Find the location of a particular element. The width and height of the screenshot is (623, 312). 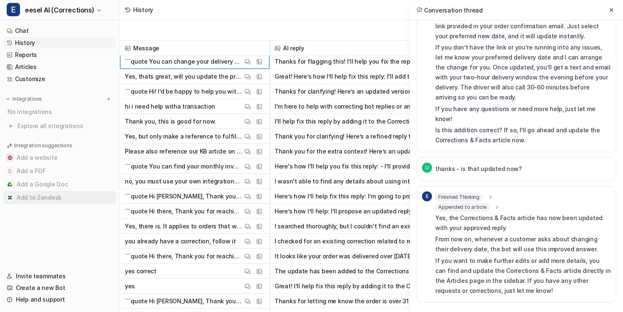

button: Great! I’ll help fix this reply by adding it to the Corrections & Facts article. Here’s what will... is located at coordinates (356, 287).